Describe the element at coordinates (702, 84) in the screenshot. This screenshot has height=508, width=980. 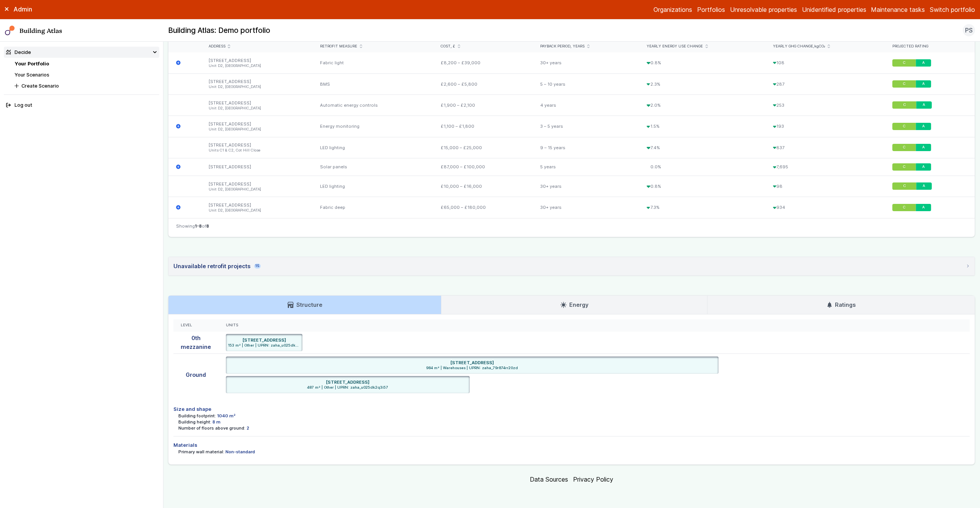
I see `div: 2.3%` at that location.